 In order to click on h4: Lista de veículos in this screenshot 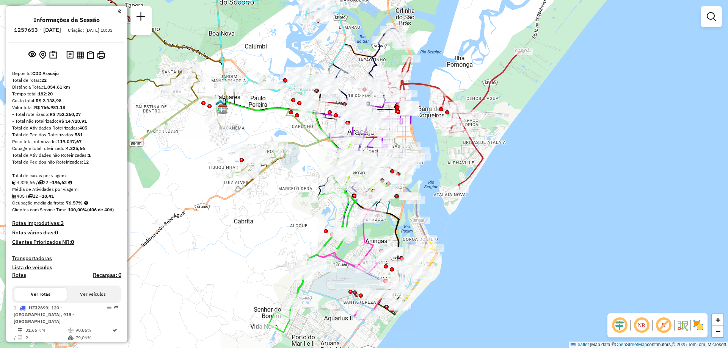, I will do `click(67, 268)`.